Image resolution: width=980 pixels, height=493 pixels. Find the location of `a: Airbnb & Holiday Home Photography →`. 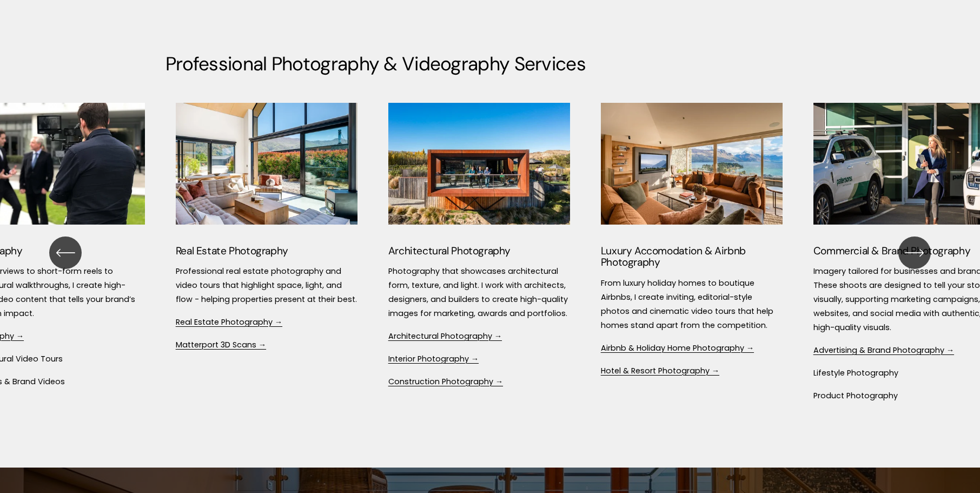

a: Airbnb & Holiday Home Photography → is located at coordinates (677, 348).